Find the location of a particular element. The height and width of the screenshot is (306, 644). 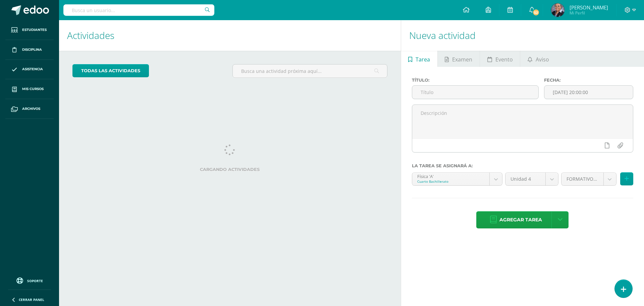

span: Examen is located at coordinates (462, 60).